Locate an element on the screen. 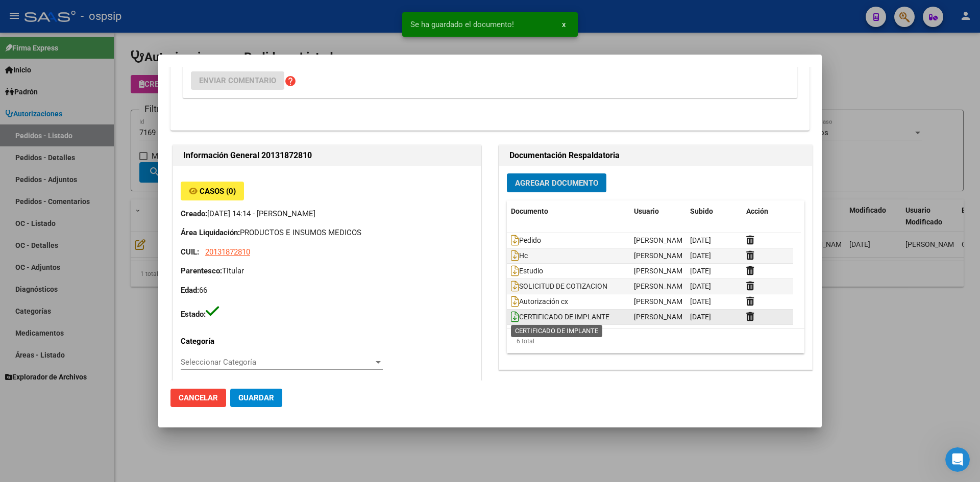 The image size is (980, 482). span: x is located at coordinates (563, 24).